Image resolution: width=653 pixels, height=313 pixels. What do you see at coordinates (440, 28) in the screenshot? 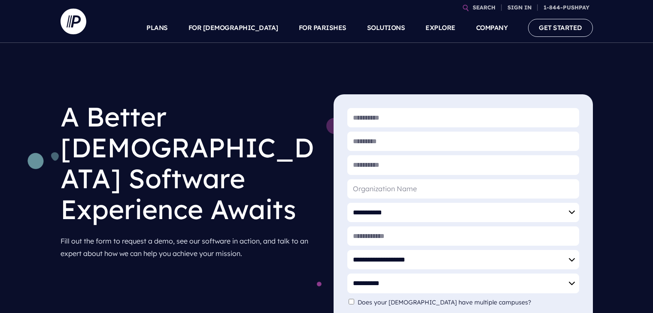
I see `a: EXPLORE` at bounding box center [440, 28].